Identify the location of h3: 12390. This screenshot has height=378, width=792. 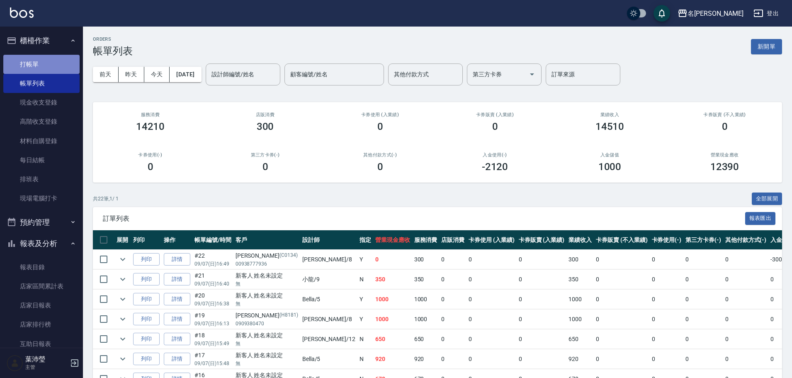
(725, 167).